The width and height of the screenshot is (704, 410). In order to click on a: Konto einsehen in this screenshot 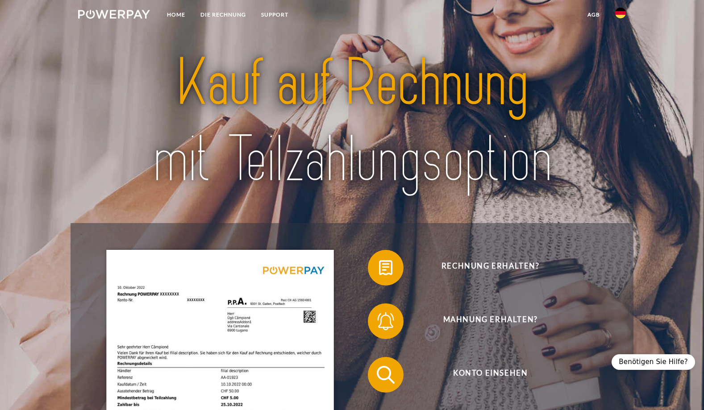, I will do `click(484, 375)`.